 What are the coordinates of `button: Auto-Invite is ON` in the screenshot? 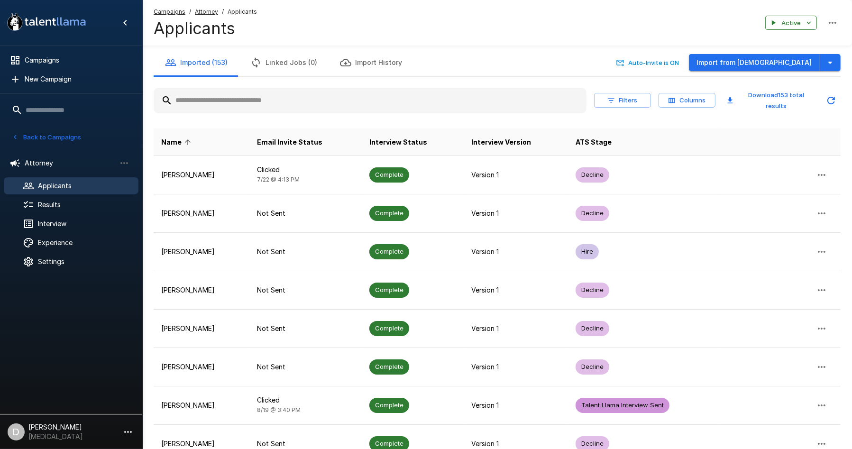 It's located at (647, 63).